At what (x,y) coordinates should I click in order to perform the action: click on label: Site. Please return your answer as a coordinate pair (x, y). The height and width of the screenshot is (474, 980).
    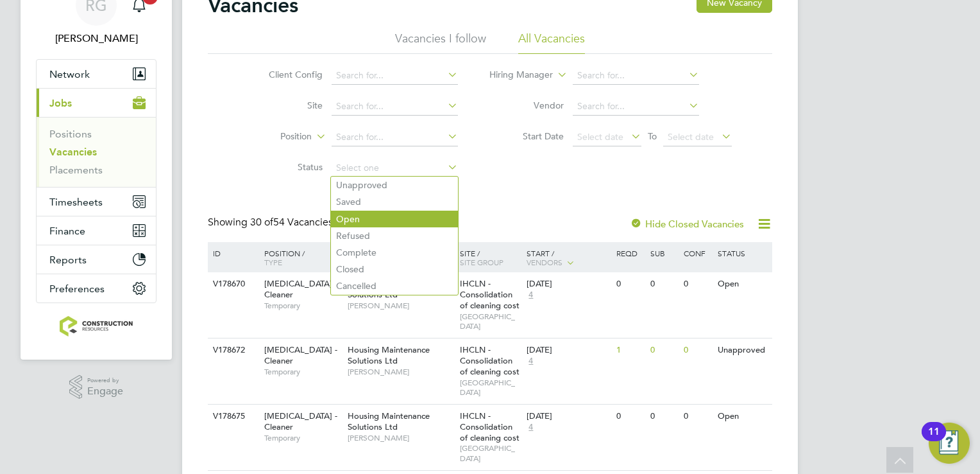
    Looking at the image, I should click on (285, 105).